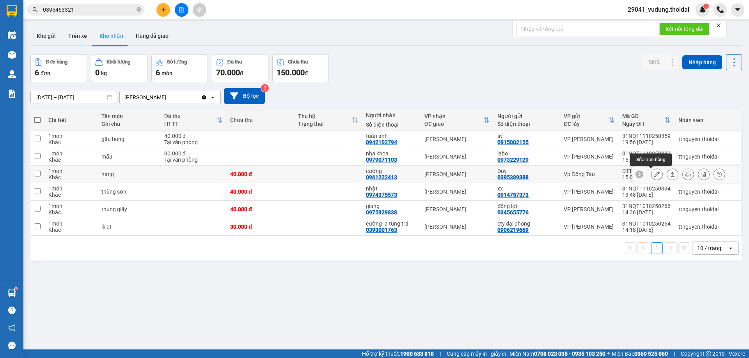 This screenshot has width=749, height=358. Describe the element at coordinates (240, 68) in the screenshot. I see `button: Đã thu70.000đ` at that location.